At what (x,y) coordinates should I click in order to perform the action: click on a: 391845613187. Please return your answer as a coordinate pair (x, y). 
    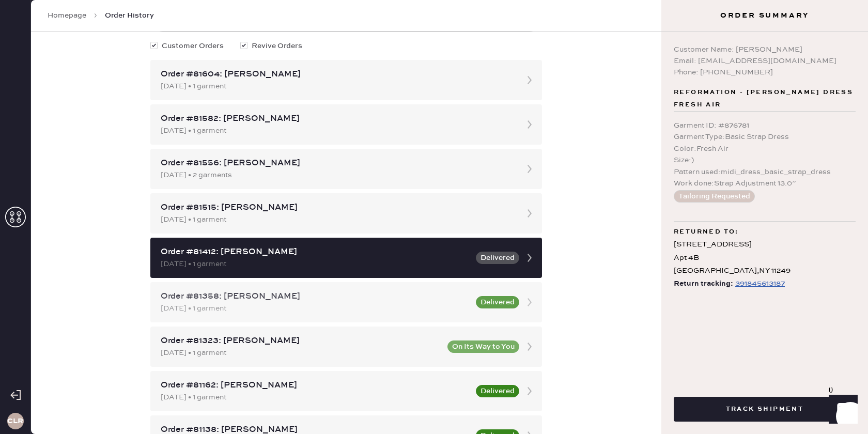
    Looking at the image, I should click on (759, 284).